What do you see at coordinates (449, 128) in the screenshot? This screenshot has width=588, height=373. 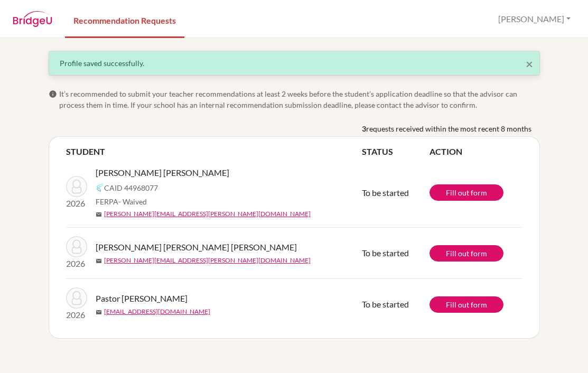 I see `span: requests received within the most recent 8 months` at bounding box center [449, 128].